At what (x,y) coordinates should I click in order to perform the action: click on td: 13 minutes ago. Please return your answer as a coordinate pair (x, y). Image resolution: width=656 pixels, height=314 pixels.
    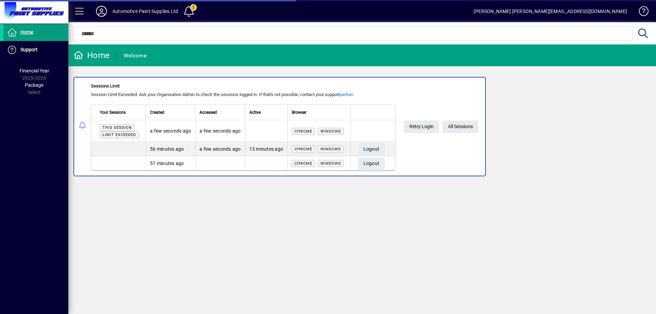
    Looking at the image, I should click on (266, 149).